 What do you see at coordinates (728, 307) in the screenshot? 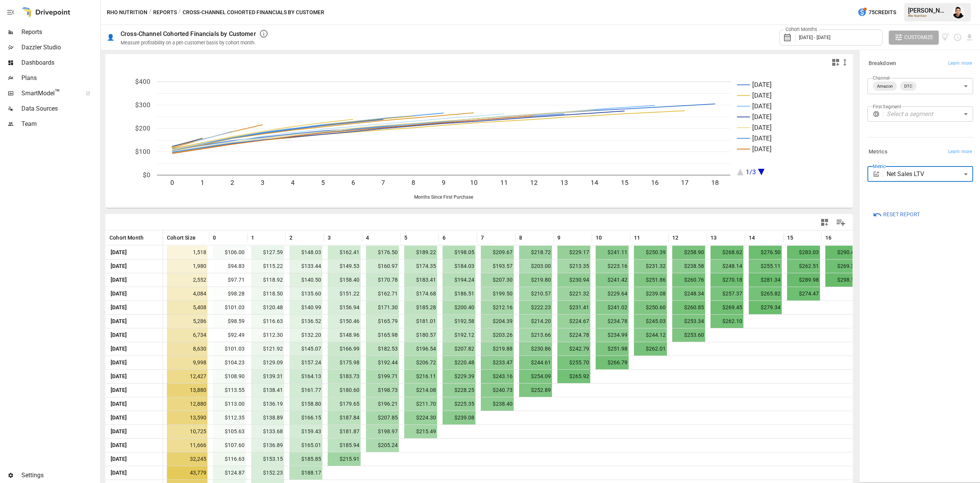
I see `span: $269.45` at bounding box center [728, 307].